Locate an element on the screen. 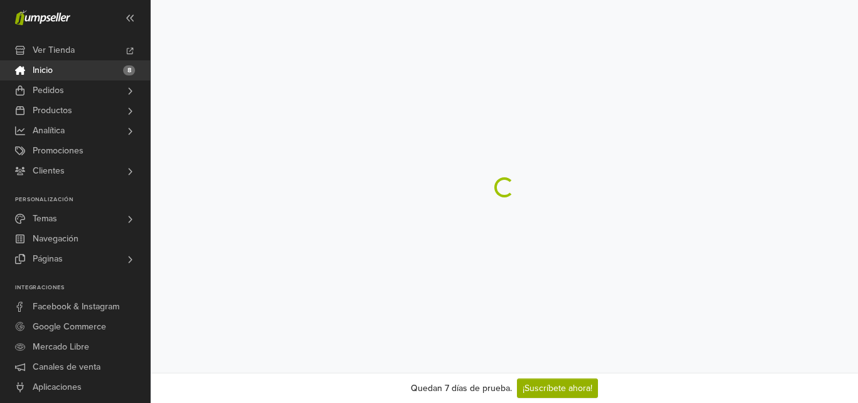  p: Personalización is located at coordinates (82, 200).